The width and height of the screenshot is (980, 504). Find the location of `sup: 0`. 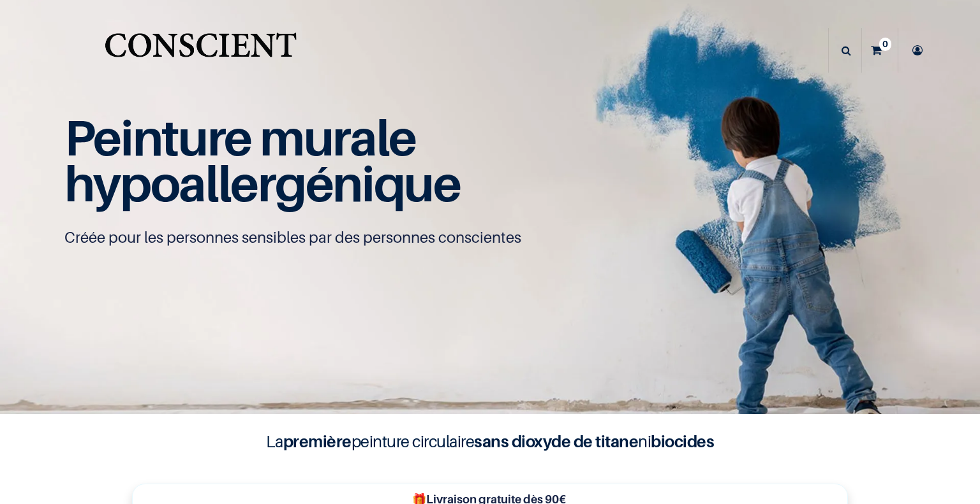

sup: 0 is located at coordinates (884, 44).